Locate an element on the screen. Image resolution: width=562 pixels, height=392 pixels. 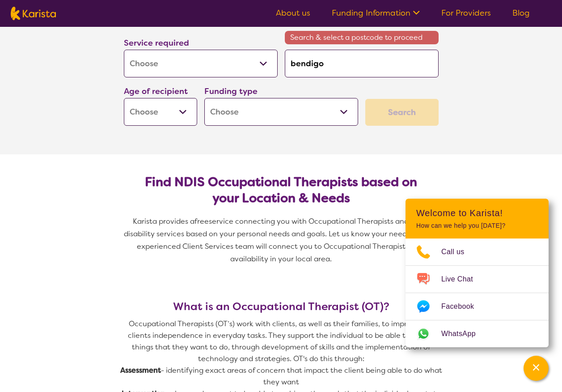
ul: Choose channel is located at coordinates (477, 292).